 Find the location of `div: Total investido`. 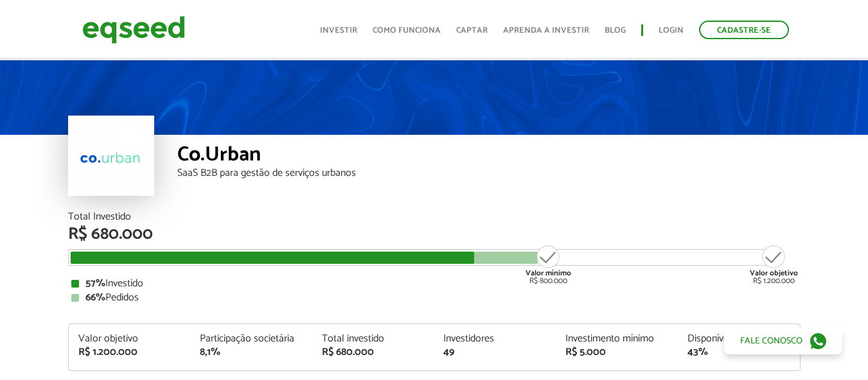

div: Total investido is located at coordinates (373, 339).